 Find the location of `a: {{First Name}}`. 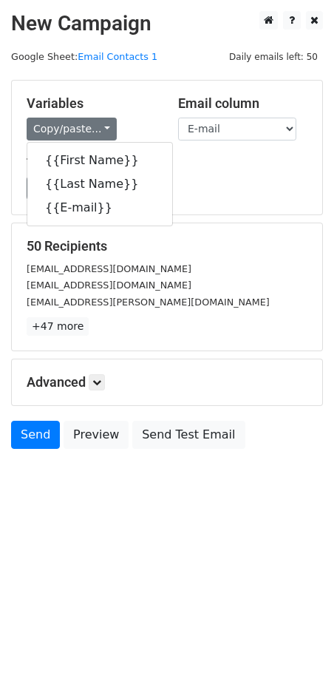

a: {{First Name}} is located at coordinates (100, 160).